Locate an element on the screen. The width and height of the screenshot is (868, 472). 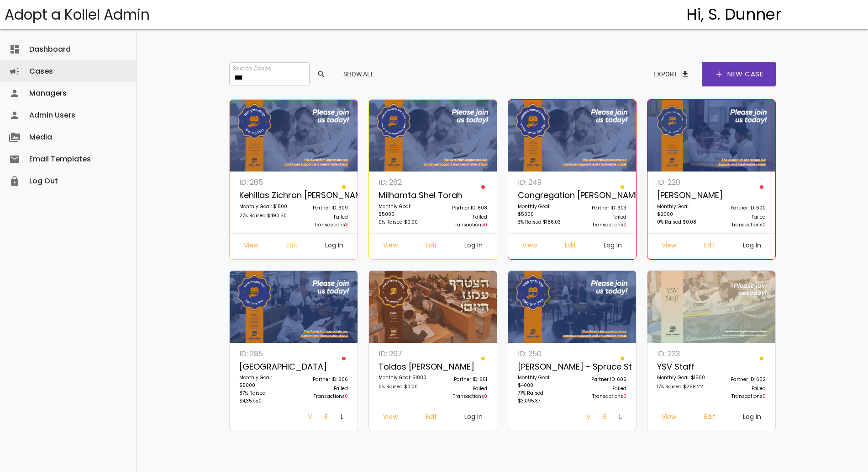
span: add is located at coordinates (719, 74).